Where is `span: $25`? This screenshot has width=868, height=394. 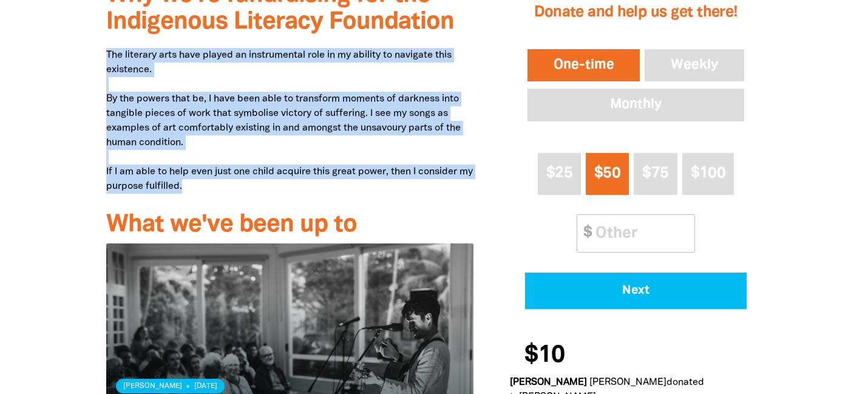
span: $25 is located at coordinates (558, 173).